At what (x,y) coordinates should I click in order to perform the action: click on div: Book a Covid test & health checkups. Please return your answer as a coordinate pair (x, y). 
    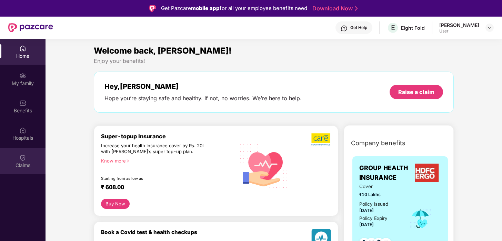
    Looking at the image, I should click on (168, 232).